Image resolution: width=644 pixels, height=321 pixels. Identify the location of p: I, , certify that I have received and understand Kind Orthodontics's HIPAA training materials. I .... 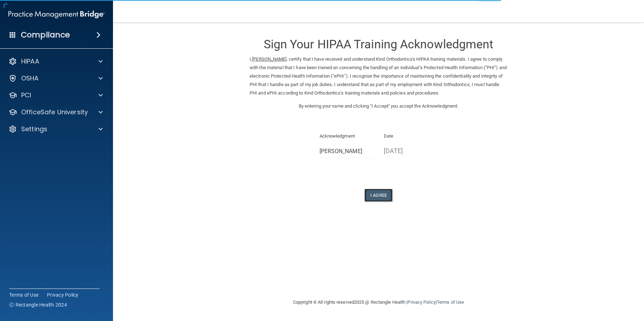
(379, 76).